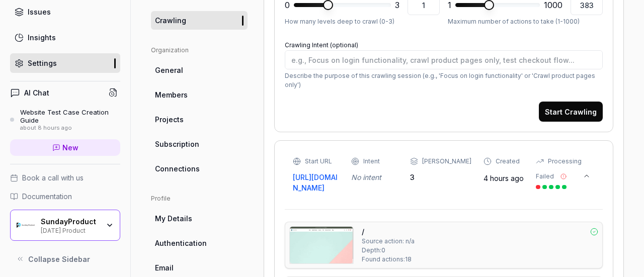 This screenshot has height=277, width=644. Describe the element at coordinates (39, 12) in the screenshot. I see `div: Issues` at that location.